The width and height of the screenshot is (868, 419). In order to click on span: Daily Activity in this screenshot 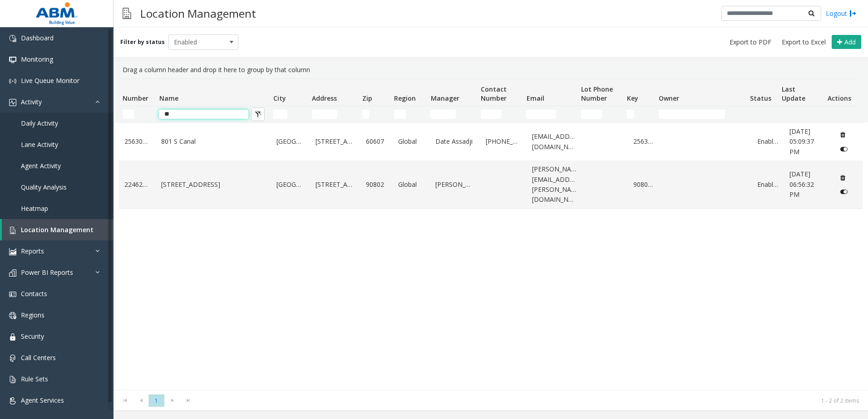, I will do `click(40, 123)`.